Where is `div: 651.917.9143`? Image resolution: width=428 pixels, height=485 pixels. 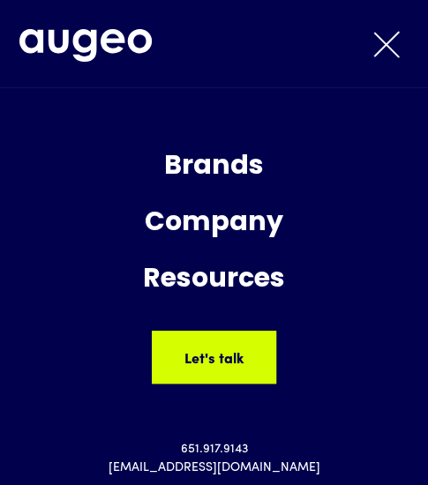
div: 651.917.9143 is located at coordinates (214, 449).